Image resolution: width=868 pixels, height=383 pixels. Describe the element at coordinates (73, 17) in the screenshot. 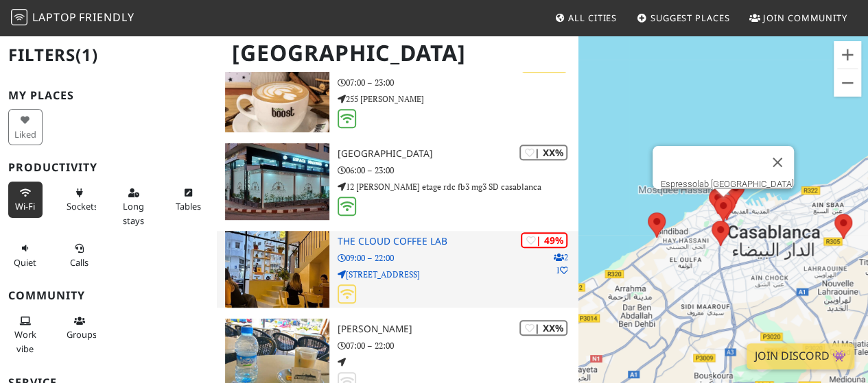

I see `a: LaptopFriendly LaptopFriendly` at that location.